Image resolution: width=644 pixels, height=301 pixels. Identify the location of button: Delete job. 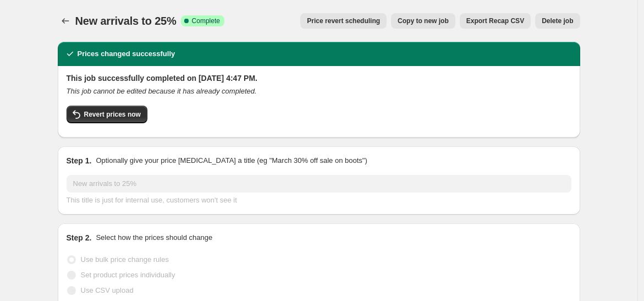
(557, 21).